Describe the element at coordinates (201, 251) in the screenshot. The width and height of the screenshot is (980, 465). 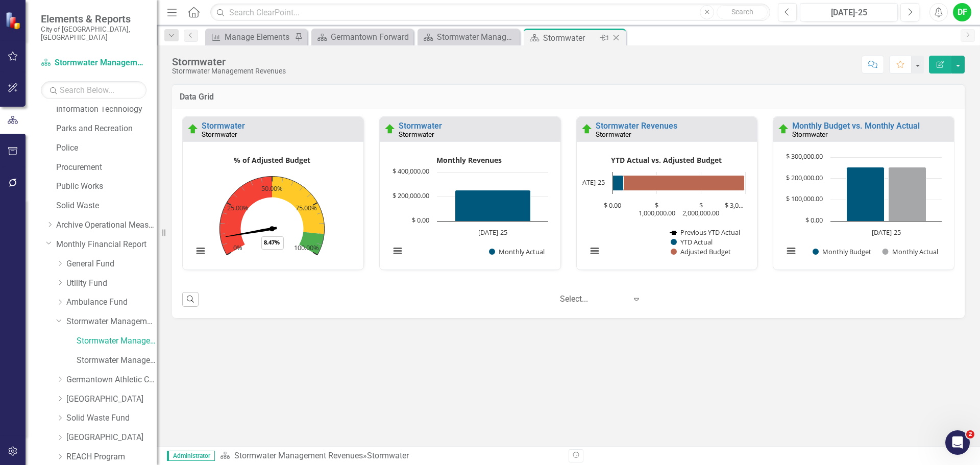
I see `button: View chart menu, % of Adjusted Budget` at that location.